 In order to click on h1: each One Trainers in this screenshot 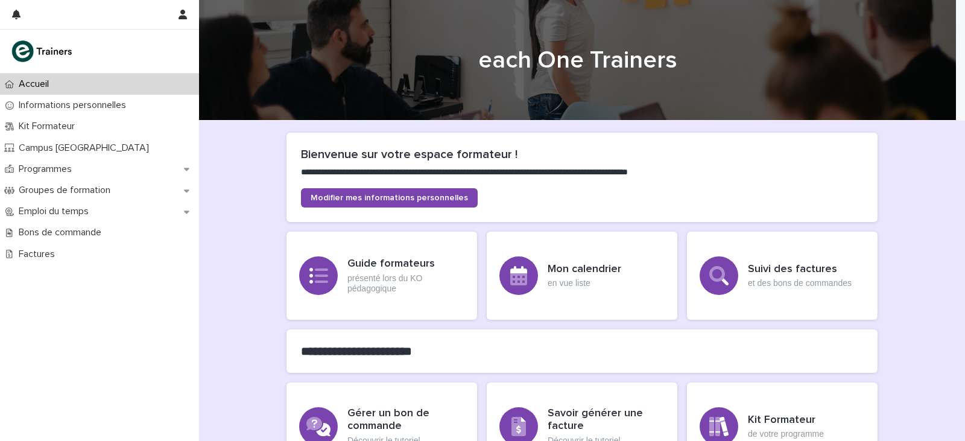, I will do `click(578, 60)`.